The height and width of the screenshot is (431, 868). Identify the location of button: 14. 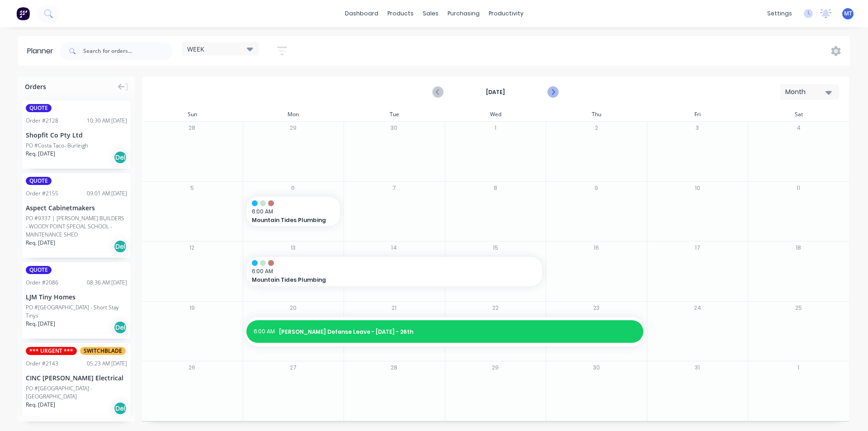
(394, 248).